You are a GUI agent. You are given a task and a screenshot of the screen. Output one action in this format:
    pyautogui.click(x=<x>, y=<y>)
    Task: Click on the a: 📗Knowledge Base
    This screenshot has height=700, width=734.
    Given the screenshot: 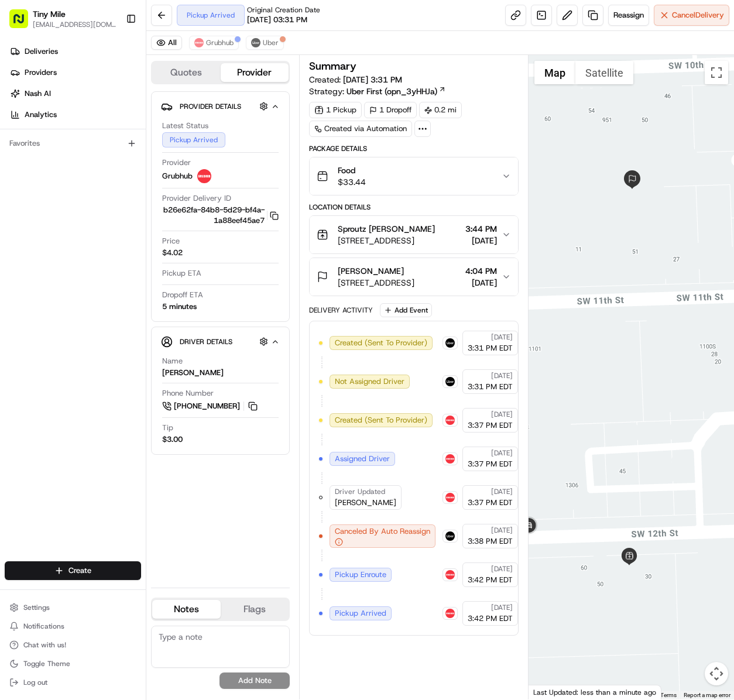 What is the action you would take?
    pyautogui.click(x=51, y=177)
    